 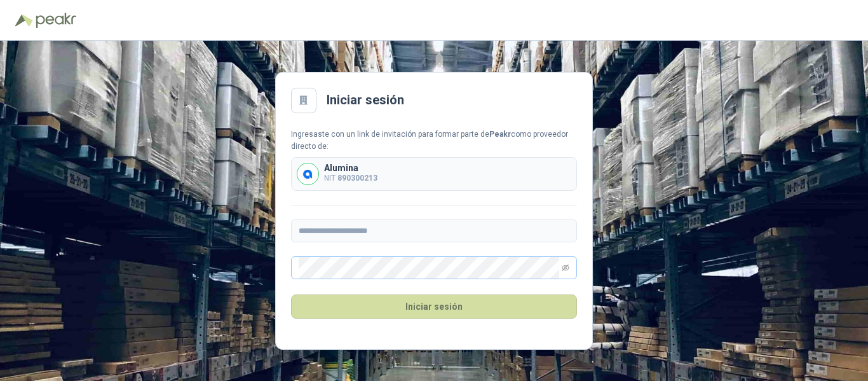 I want to click on p: Alumina, so click(x=350, y=168).